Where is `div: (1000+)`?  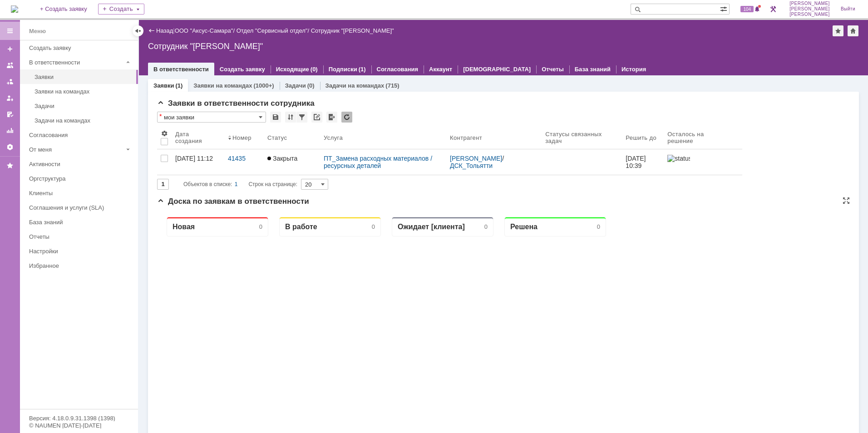
div: (1000+) is located at coordinates (264, 85).